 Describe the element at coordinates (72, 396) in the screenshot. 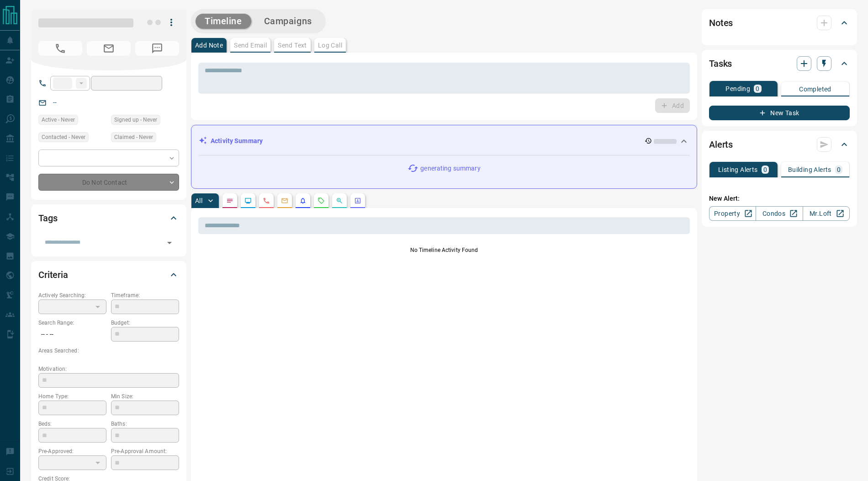

I see `p: Home Type:` at that location.